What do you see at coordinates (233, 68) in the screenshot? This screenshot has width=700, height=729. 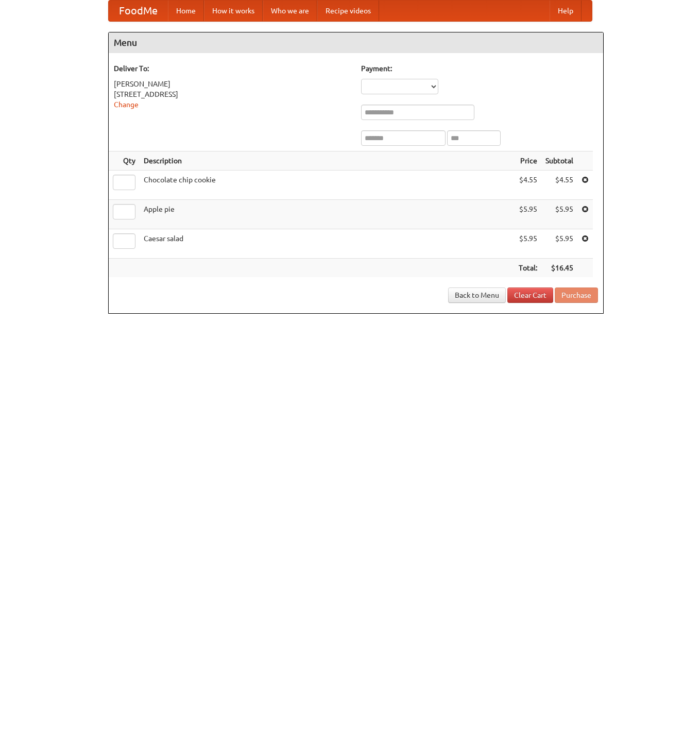 I see `h5: Deliver To:` at bounding box center [233, 68].